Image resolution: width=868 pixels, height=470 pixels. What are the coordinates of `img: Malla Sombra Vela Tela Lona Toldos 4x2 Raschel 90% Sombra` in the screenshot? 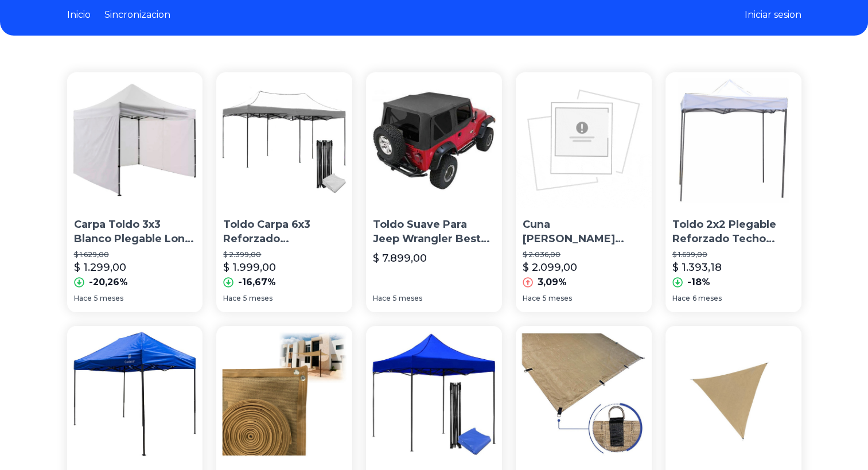 It's located at (284, 394).